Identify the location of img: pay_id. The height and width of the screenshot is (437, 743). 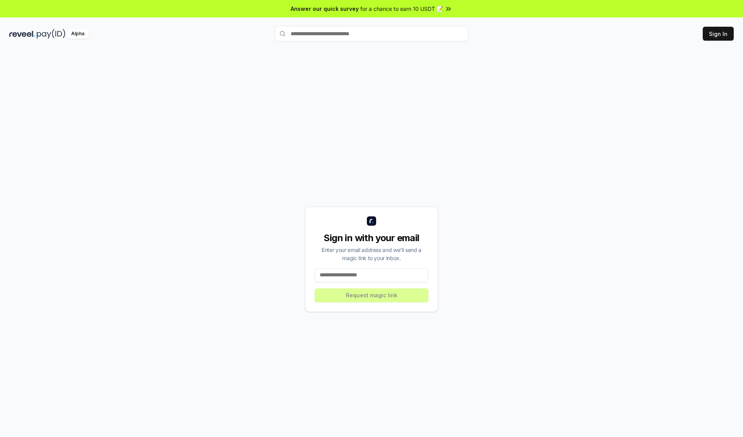
(51, 34).